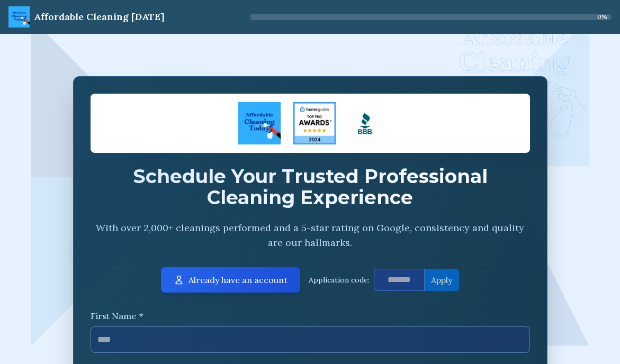 Image resolution: width=620 pixels, height=364 pixels. I want to click on img: Four Seasons Cleaning, so click(314, 123).